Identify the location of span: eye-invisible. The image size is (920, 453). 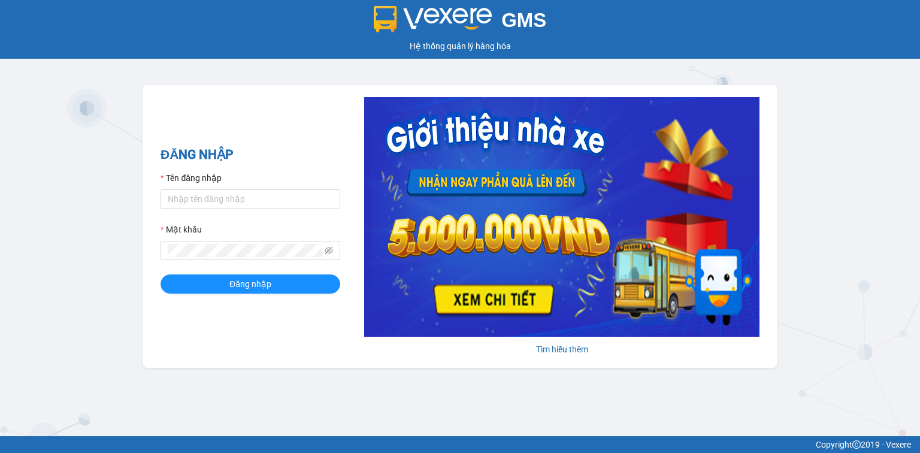
(329, 250).